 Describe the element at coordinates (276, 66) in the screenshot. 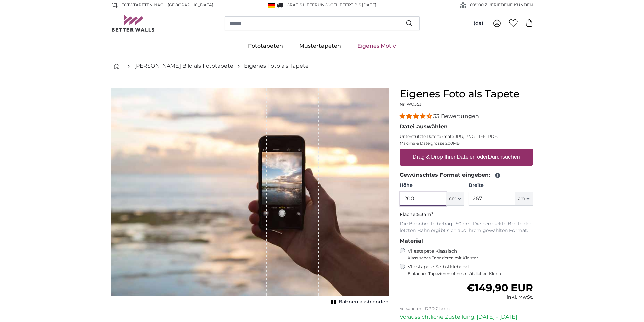

I see `a: Eigenes Foto als Tapete` at that location.